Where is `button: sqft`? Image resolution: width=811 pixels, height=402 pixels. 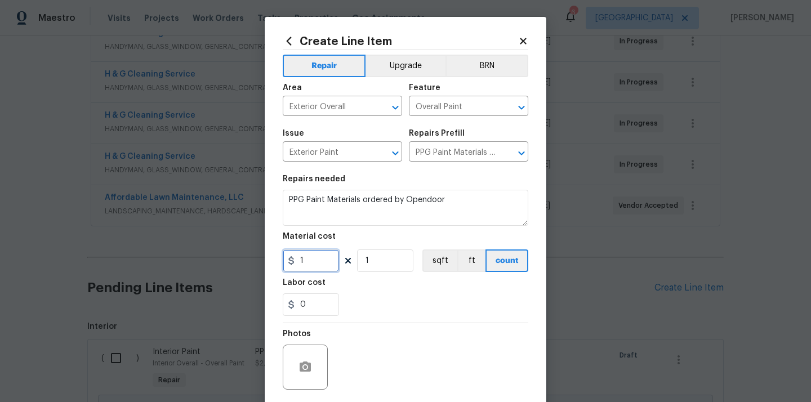
button: sqft is located at coordinates (440, 261).